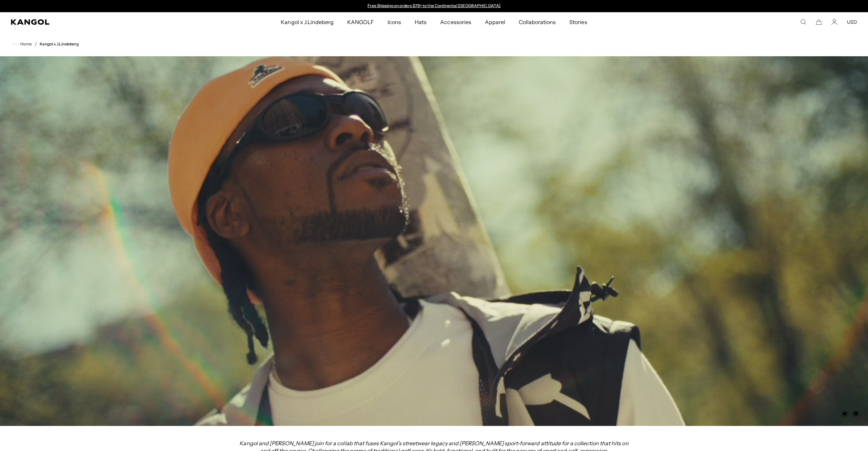 The height and width of the screenshot is (451, 868). Describe the element at coordinates (844, 414) in the screenshot. I see `button: Unmute` at that location.